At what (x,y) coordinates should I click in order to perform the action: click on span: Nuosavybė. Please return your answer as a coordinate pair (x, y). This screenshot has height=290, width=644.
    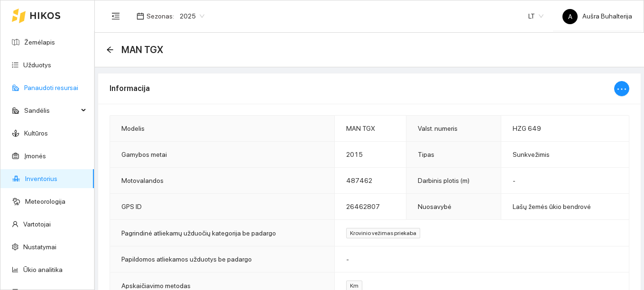
    Looking at the image, I should click on (434, 206).